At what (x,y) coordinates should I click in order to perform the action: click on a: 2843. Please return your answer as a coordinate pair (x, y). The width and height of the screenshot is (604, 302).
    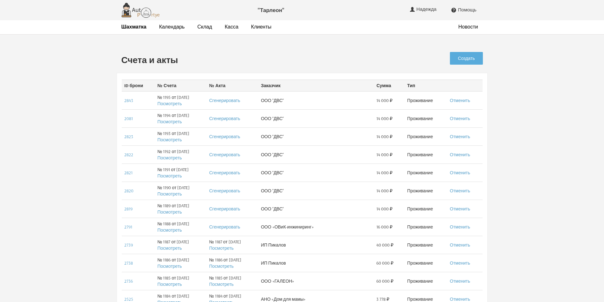
    Looking at the image, I should click on (129, 101).